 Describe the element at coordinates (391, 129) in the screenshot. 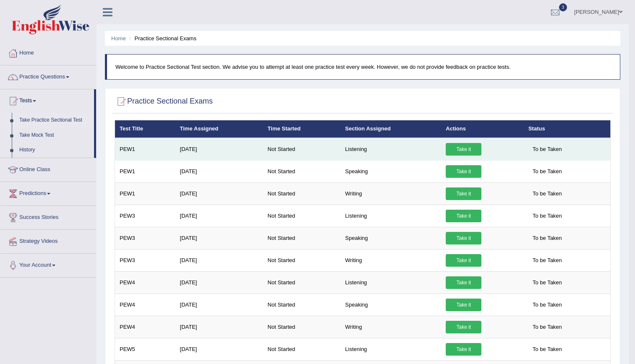

I see `th: Section Assigned` at that location.